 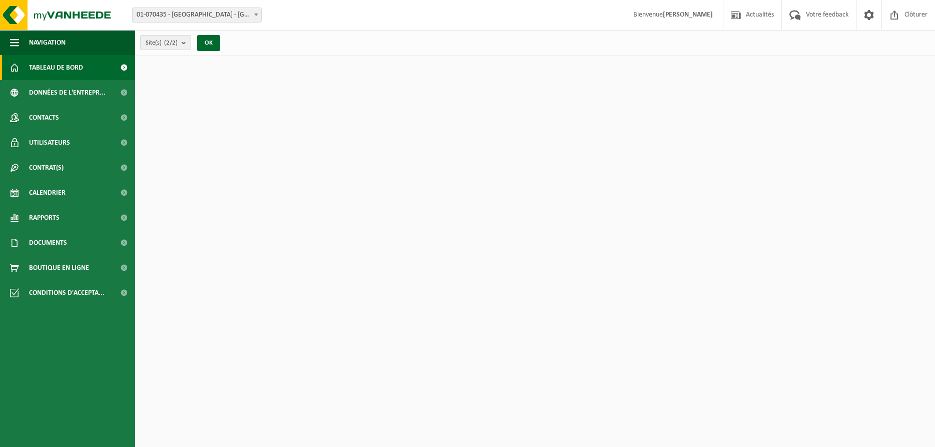 I want to click on span: Conditions d'accepta..., so click(x=67, y=293).